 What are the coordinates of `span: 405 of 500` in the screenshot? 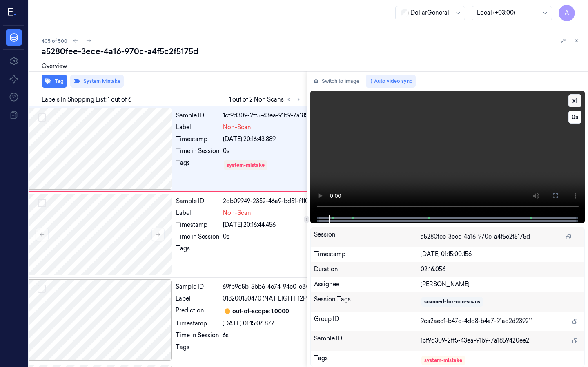 It's located at (54, 41).